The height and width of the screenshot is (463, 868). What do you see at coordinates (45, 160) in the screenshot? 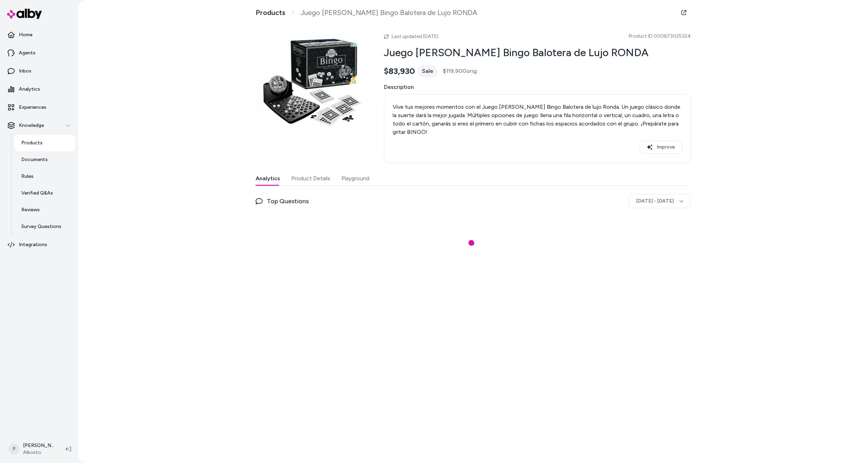
I see `a: Documents` at bounding box center [45, 160].